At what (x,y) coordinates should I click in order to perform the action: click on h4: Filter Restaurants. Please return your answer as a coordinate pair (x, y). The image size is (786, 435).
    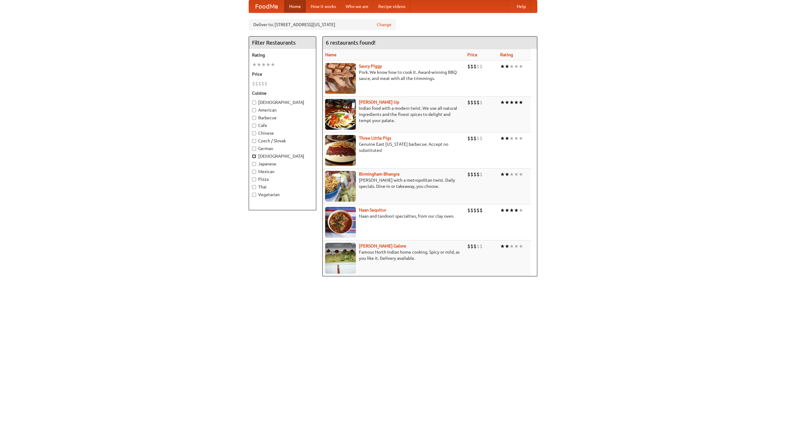
    Looking at the image, I should click on (283, 43).